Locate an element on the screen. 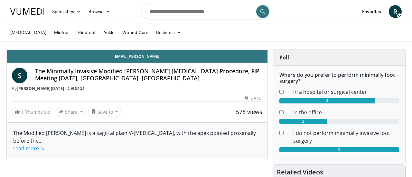 This screenshot has height=177, width=412. a: R is located at coordinates (395, 12).